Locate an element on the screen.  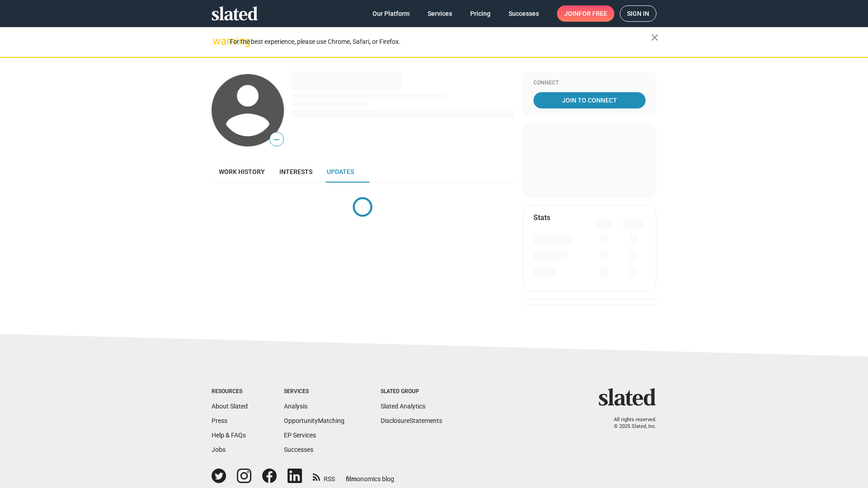
a: filmonomics blog is located at coordinates (370, 476).